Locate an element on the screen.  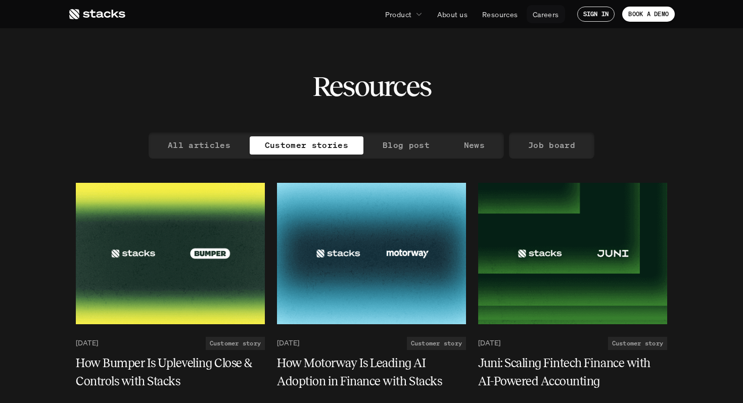
a: How Bumper Is Upleveling Close & Controls with Stacks is located at coordinates (170, 372).